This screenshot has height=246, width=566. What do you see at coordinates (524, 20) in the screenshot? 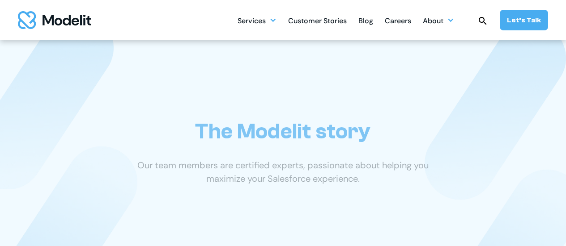
I see `div: Let’s Talk` at bounding box center [524, 20].